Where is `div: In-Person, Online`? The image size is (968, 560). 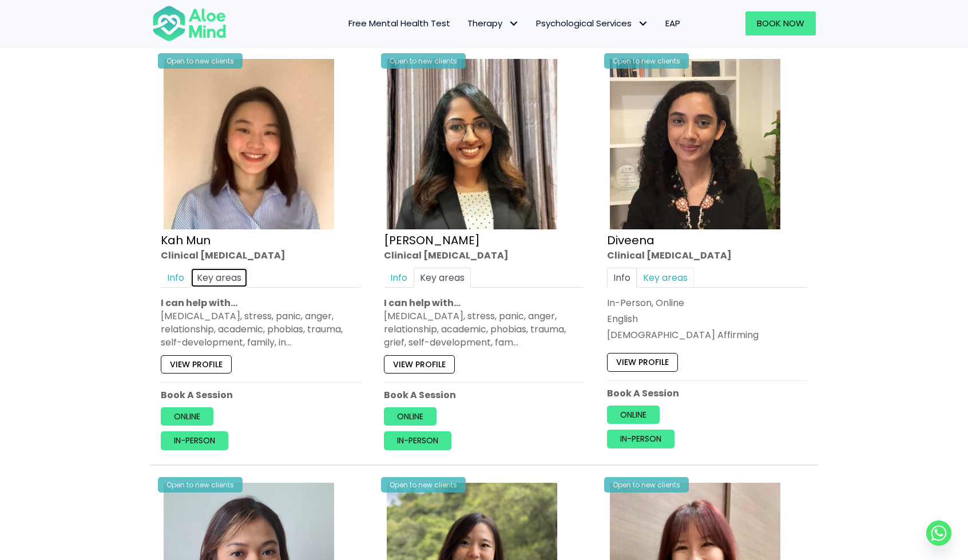 div: In-Person, Online is located at coordinates (707, 302).